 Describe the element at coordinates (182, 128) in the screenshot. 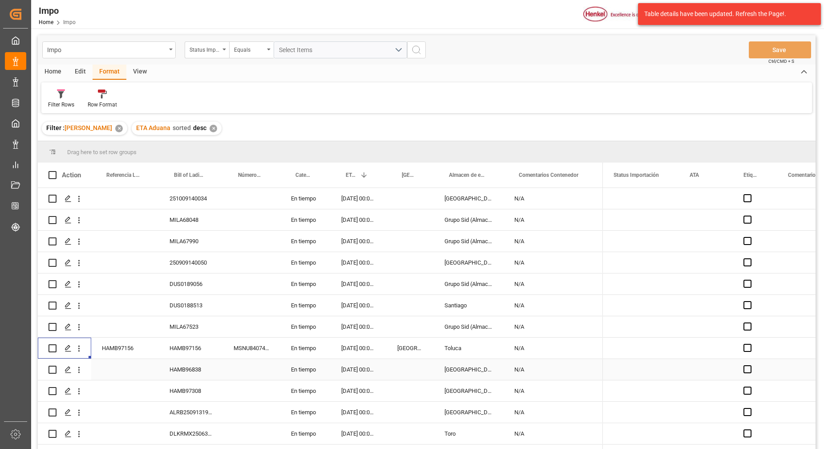

I see `span: sorted` at that location.